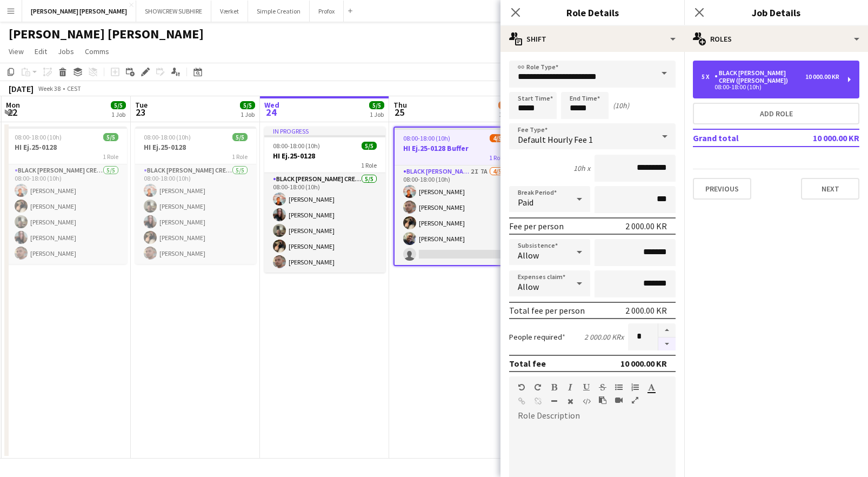 The height and width of the screenshot is (477, 868). What do you see at coordinates (586, 387) in the screenshot?
I see `button: Underline` at bounding box center [586, 387].